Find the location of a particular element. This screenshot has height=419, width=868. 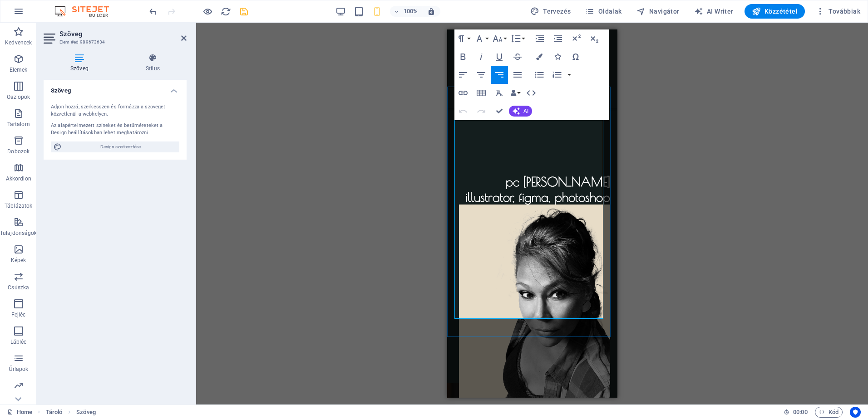

button: Strikethrough is located at coordinates (517, 56).